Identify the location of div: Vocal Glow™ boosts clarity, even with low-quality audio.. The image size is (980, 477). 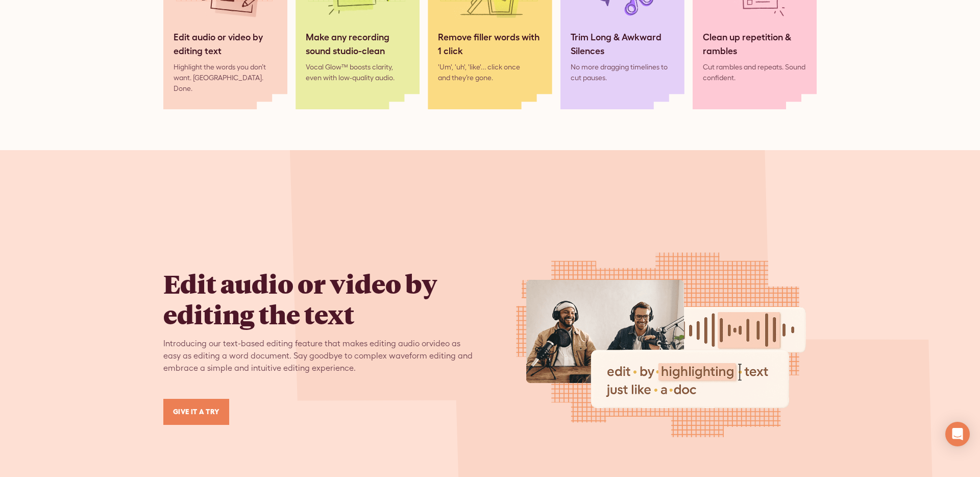
(358, 72).